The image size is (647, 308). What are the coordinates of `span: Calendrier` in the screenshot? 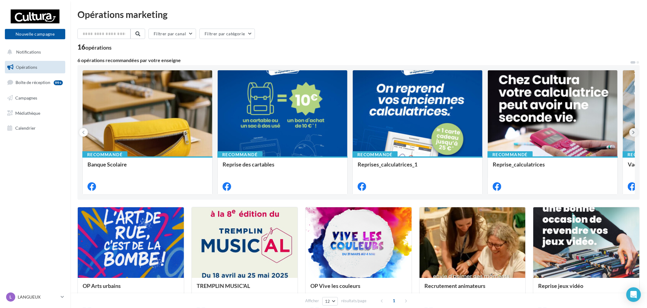 It's located at (25, 128).